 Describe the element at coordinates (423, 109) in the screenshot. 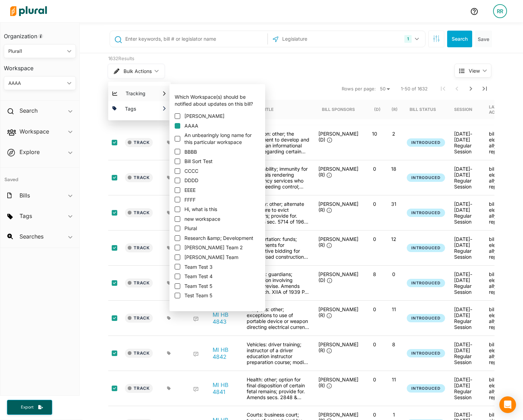

I see `div: Bill Status` at that location.